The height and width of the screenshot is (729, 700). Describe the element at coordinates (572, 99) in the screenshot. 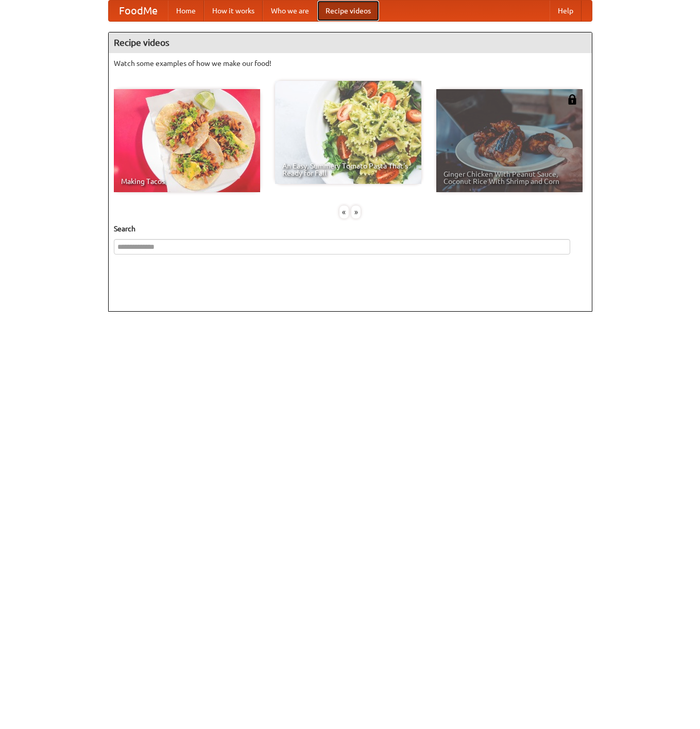

I see `img: 483408.png` at that location.